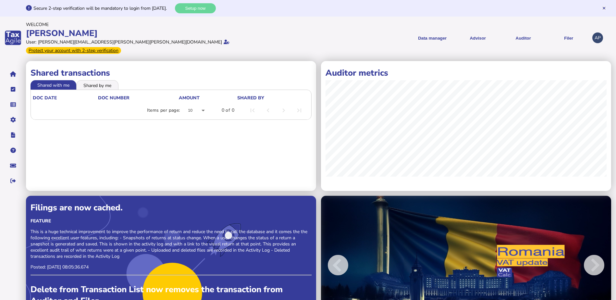  Describe the element at coordinates (478, 38) in the screenshot. I see `button: Shows a dropdown of VAT Advisor options` at that location.